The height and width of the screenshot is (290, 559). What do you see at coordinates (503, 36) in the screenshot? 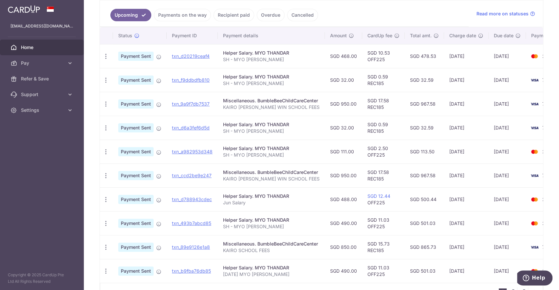
I see `span: Due date` at bounding box center [503, 36].